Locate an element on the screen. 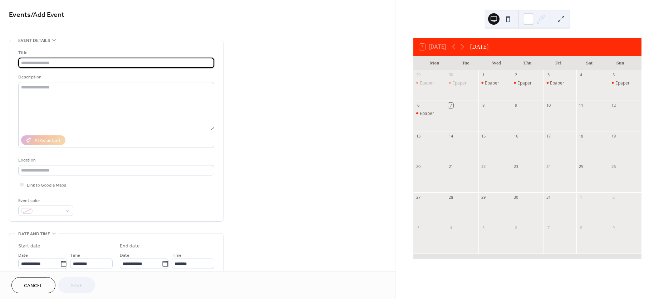  button: Cancel is located at coordinates (33, 285).